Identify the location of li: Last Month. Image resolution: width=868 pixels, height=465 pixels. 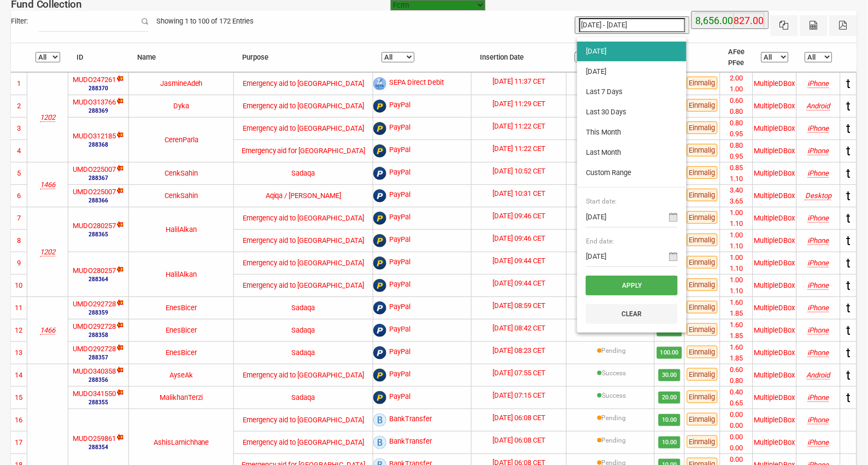
(632, 153).